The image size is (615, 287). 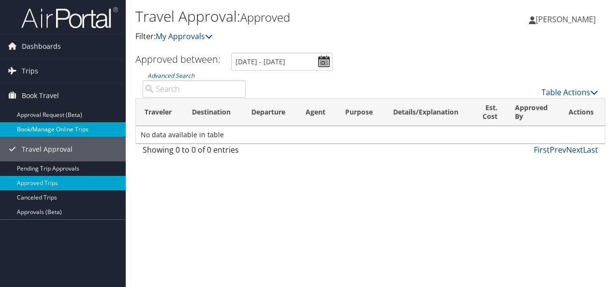 What do you see at coordinates (178, 59) in the screenshot?
I see `h3: Approved between:` at bounding box center [178, 59].